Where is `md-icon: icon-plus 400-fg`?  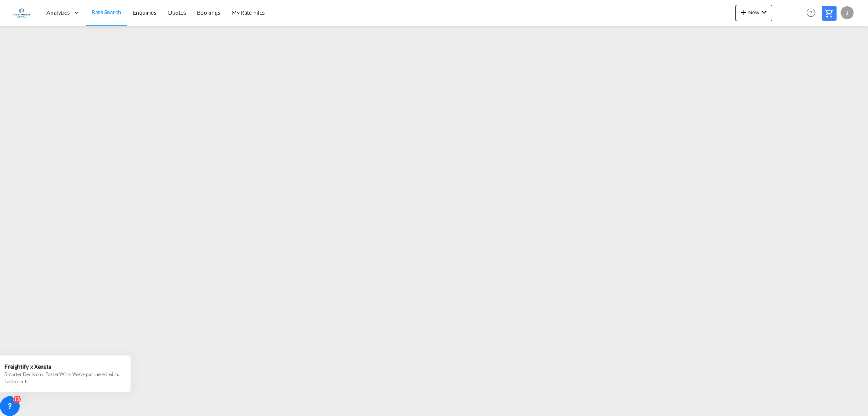 md-icon: icon-plus 400-fg is located at coordinates (743, 12).